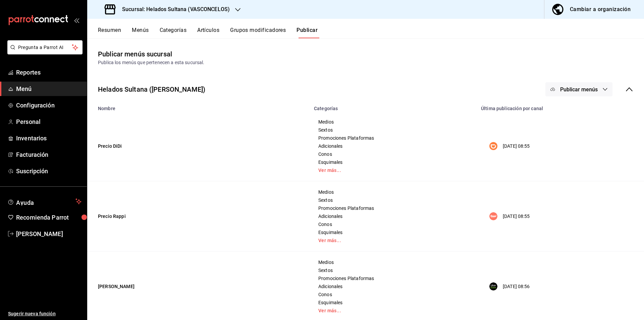  What do you see at coordinates (560, 106) in the screenshot?
I see `th: Última publicación por canal` at bounding box center [560, 106].